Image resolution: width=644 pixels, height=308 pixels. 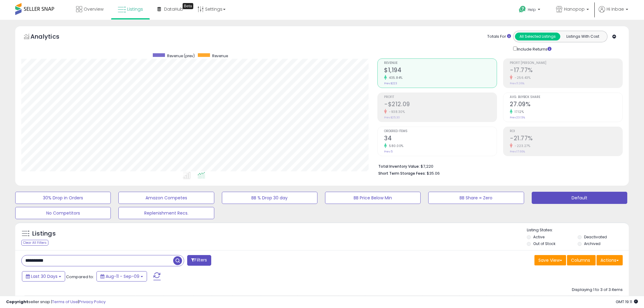 I want to click on h2: -$212.09, so click(x=440, y=104).